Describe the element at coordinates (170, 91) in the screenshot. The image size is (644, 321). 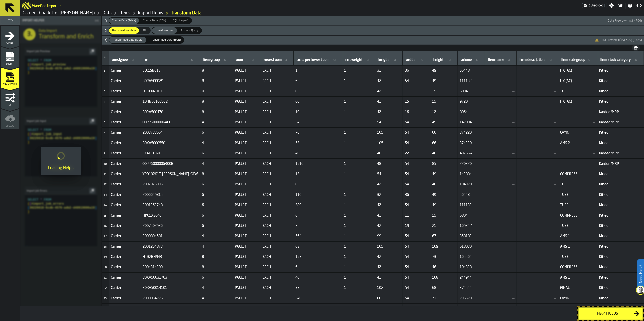
I see `span: HT38KN013` at that location.